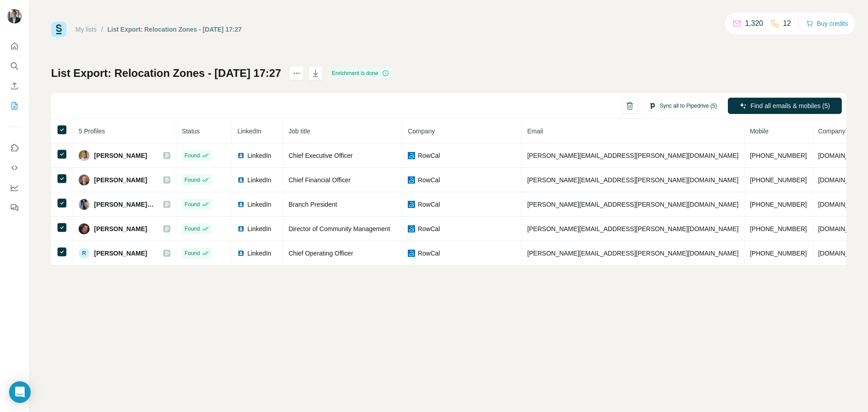 The image size is (868, 412). What do you see at coordinates (827, 23) in the screenshot?
I see `button: Buy credits` at bounding box center [827, 23].